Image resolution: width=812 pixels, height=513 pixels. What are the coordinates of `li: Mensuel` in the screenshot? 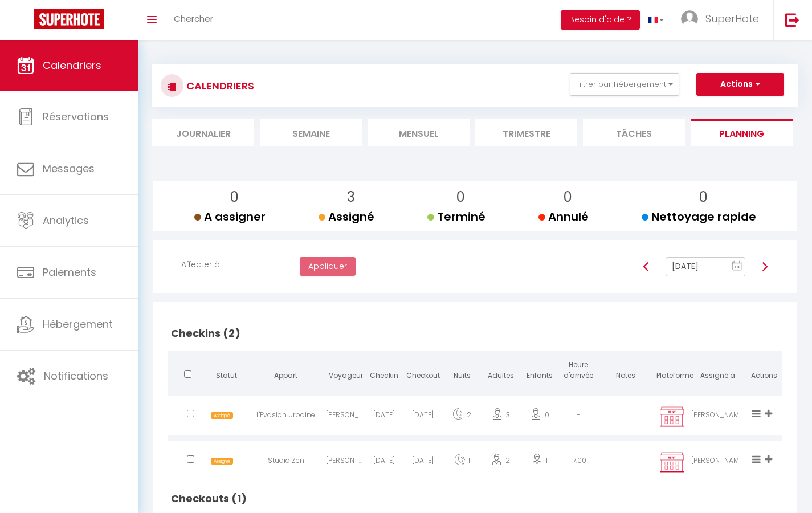 It's located at (418, 132).